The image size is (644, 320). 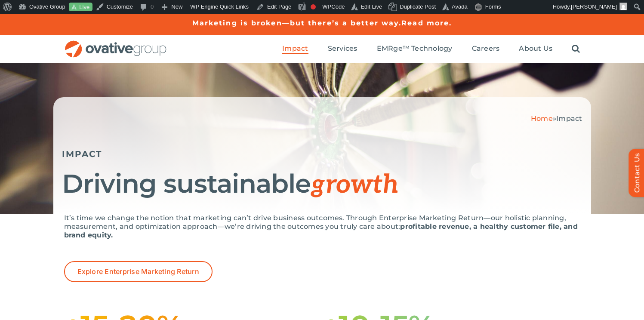 What do you see at coordinates (576, 49) in the screenshot?
I see `a: Search` at bounding box center [576, 49].